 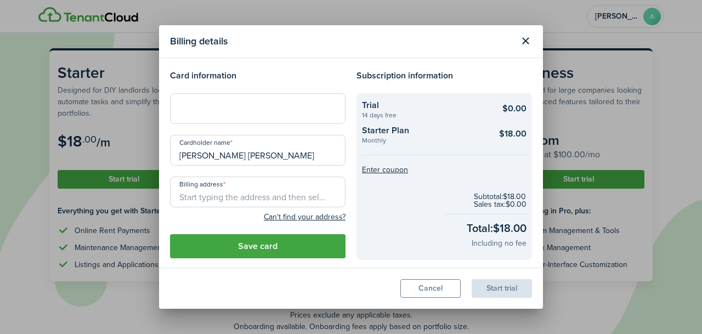 I want to click on button: Cancel, so click(x=430, y=288).